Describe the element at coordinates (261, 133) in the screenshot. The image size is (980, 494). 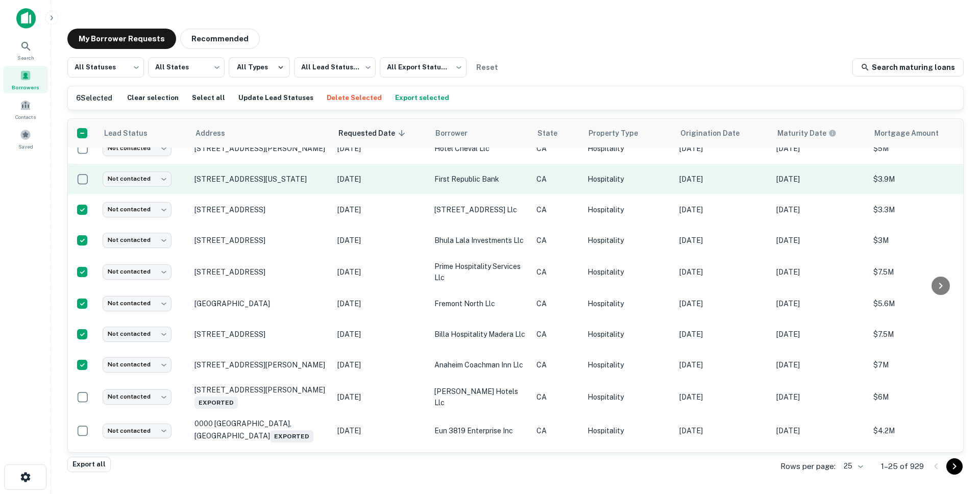
I see `th: Address` at that location.